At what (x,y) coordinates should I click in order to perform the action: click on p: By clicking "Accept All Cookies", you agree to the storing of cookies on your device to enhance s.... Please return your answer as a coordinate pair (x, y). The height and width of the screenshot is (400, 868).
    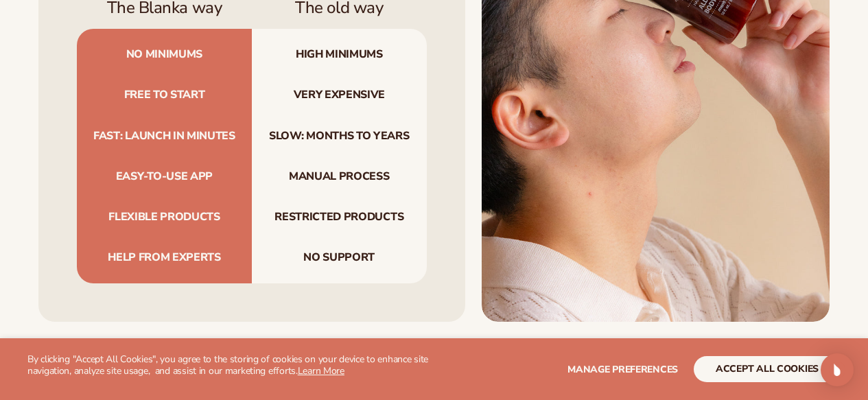
    Looking at the image, I should click on (230, 365).